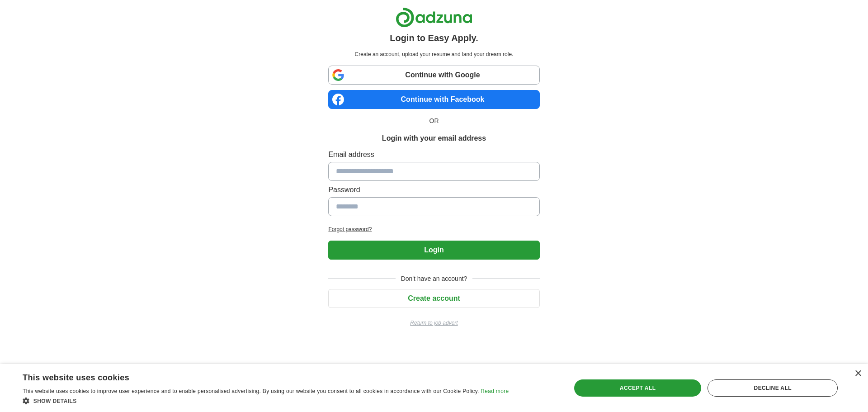  What do you see at coordinates (434, 250) in the screenshot?
I see `button: Login` at bounding box center [434, 250].